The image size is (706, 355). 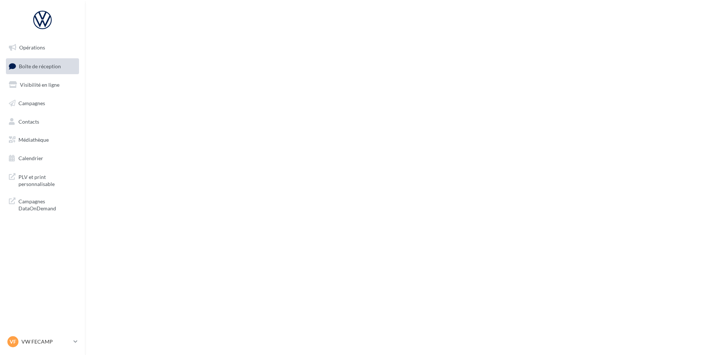 I want to click on p: VW FECAMP, so click(x=46, y=342).